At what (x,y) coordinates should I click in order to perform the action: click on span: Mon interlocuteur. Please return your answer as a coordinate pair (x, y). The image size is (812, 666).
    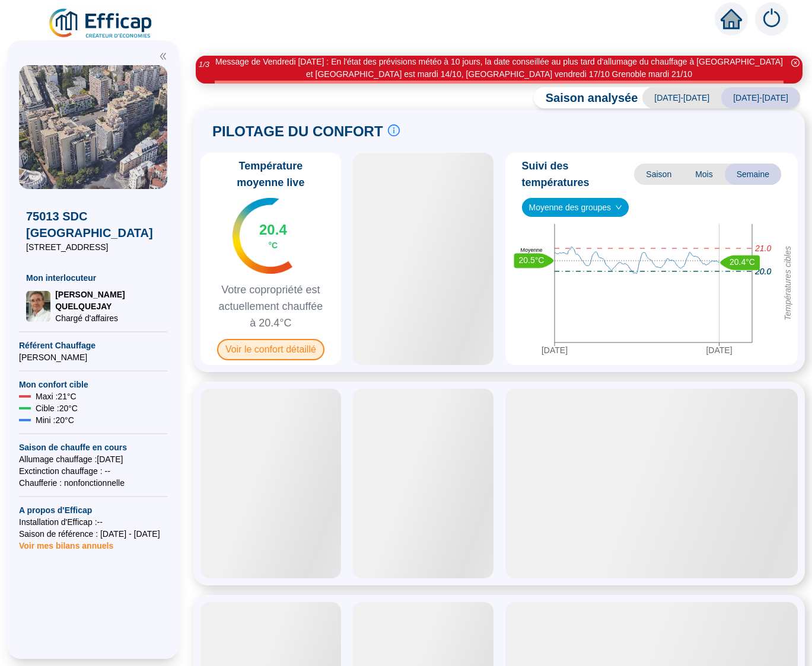
    Looking at the image, I should click on (93, 278).